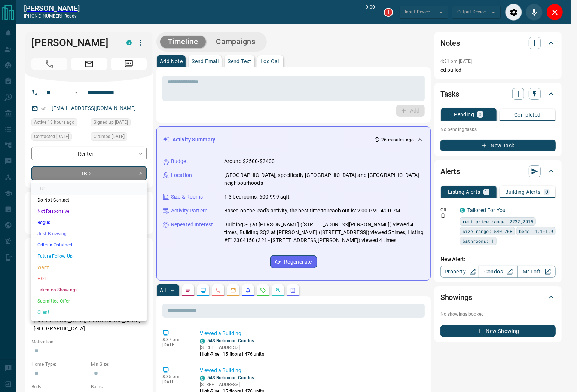  What do you see at coordinates (89, 245) in the screenshot?
I see `li: Criteria Obtained` at bounding box center [89, 245].